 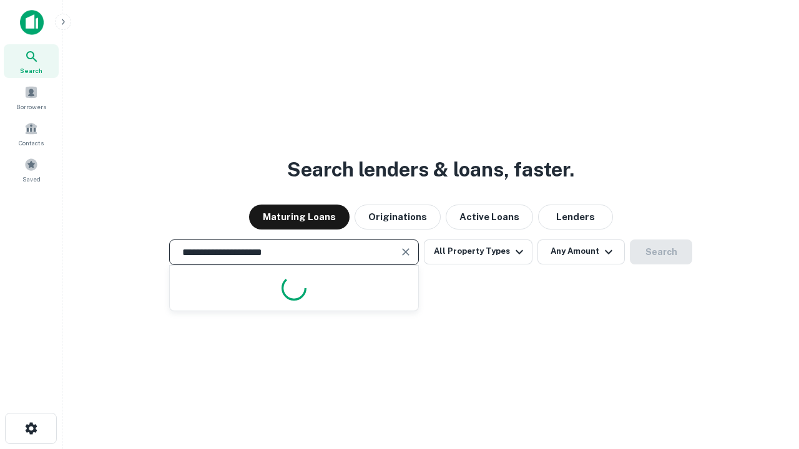 What do you see at coordinates (581, 252) in the screenshot?
I see `button: Any Amount` at bounding box center [581, 252].